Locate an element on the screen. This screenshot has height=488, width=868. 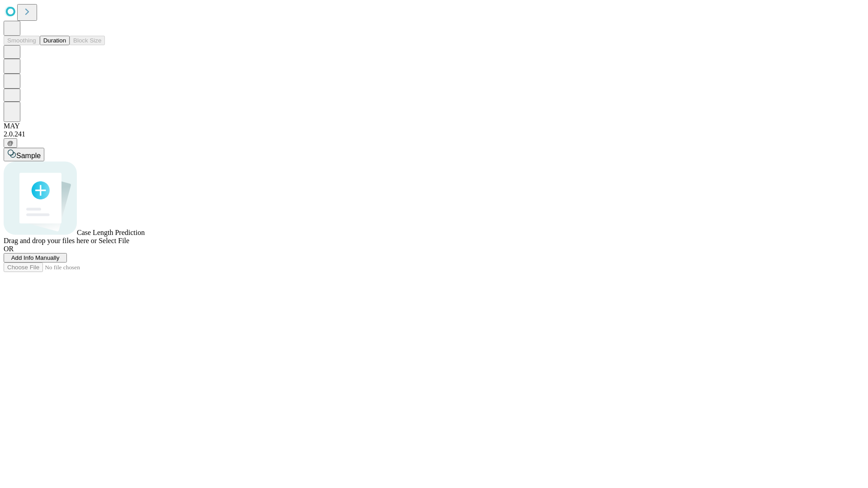
span: Add Info Manually is located at coordinates (35, 257).